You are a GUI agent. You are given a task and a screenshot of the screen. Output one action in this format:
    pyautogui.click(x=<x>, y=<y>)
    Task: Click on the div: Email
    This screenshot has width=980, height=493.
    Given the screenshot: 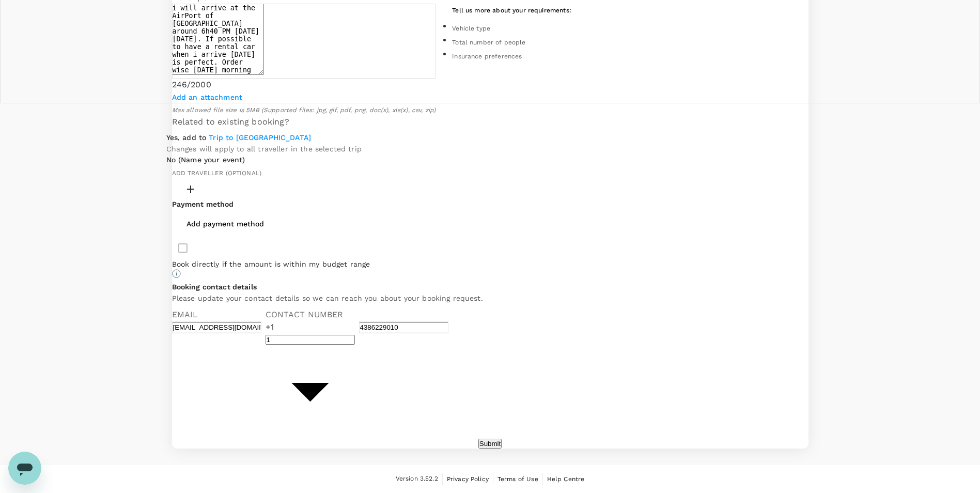 What is the action you would take?
    pyautogui.click(x=216, y=315)
    